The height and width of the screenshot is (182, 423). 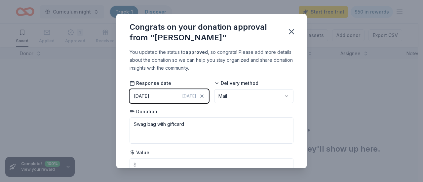 What do you see at coordinates (236, 83) in the screenshot?
I see `span: Delivery method` at bounding box center [236, 83].